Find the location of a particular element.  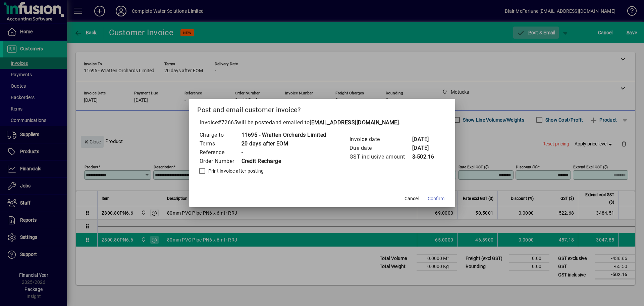

td: GST inclusive amount is located at coordinates (380, 157).